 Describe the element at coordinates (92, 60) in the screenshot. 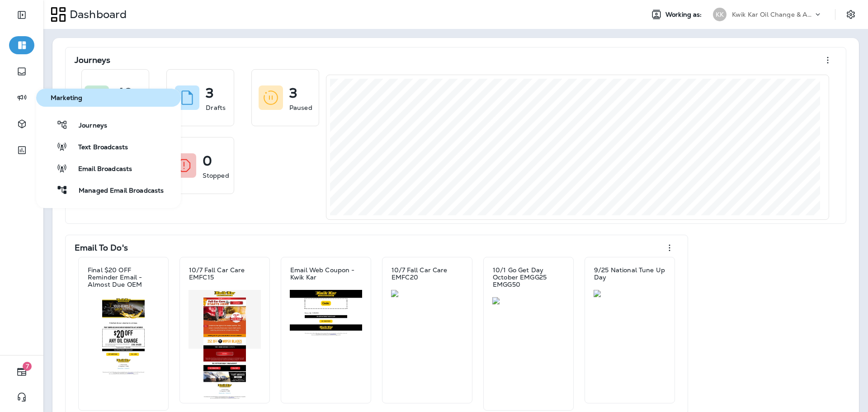

I see `p: Journeys` at that location.